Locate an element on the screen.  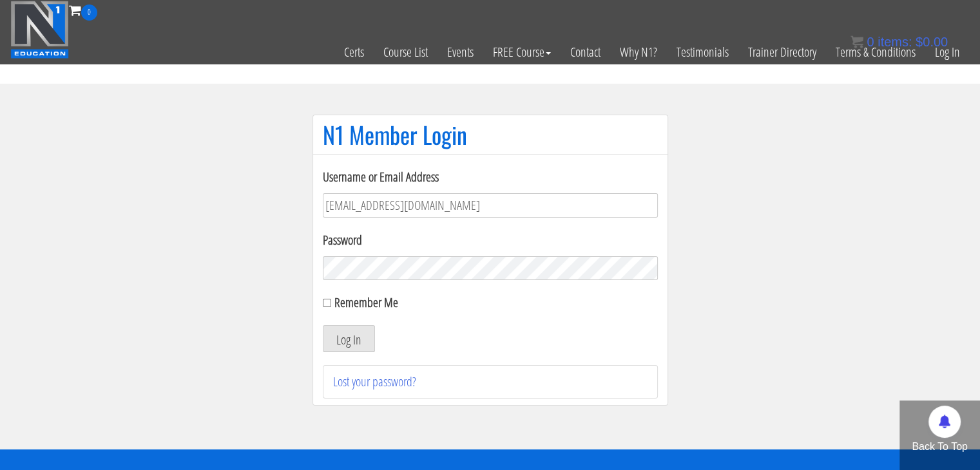
a: Course List is located at coordinates (405, 52).